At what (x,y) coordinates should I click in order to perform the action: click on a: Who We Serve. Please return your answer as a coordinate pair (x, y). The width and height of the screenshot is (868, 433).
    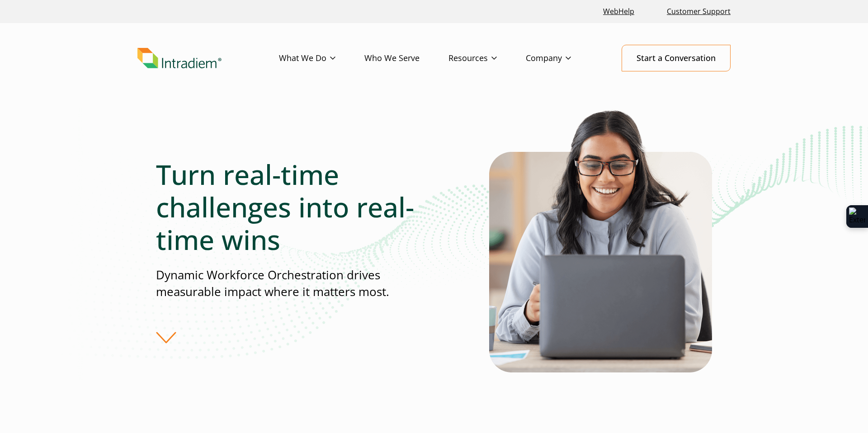
    Looking at the image, I should click on (407, 58).